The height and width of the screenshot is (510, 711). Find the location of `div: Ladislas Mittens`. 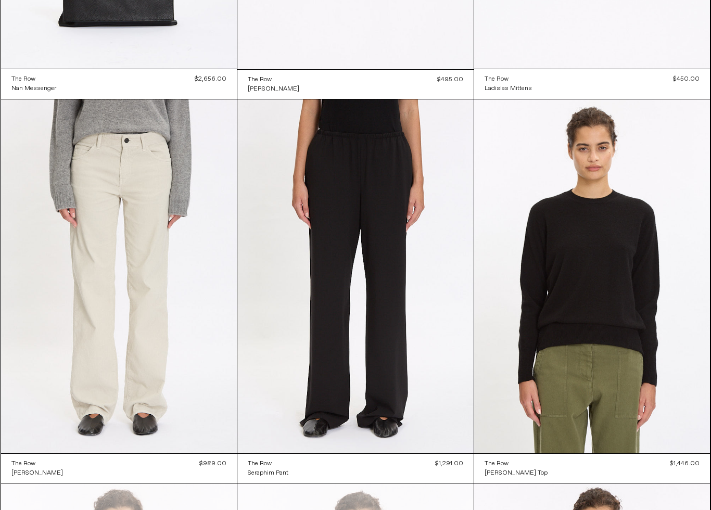

div: Ladislas Mittens is located at coordinates (508, 88).